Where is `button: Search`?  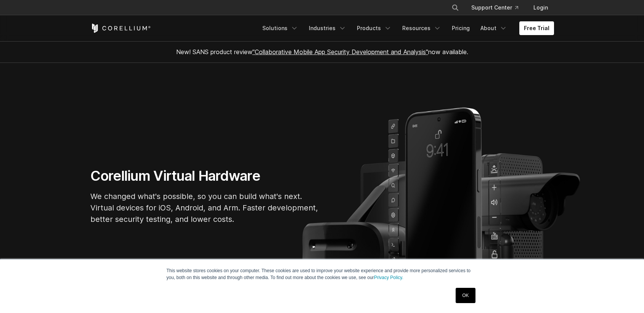
button: Search is located at coordinates (455, 7).